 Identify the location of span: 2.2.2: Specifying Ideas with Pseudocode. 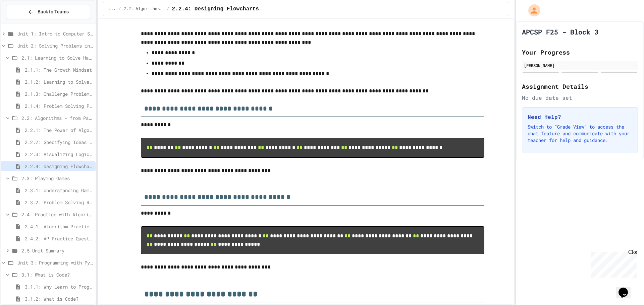
(59, 142).